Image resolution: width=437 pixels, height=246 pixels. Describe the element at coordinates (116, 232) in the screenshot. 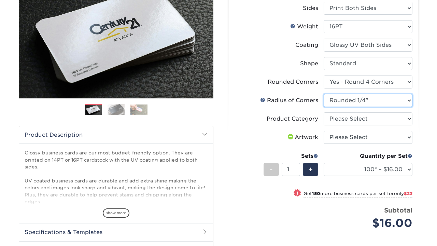

I see `h2: Specifications & Templates` at that location.